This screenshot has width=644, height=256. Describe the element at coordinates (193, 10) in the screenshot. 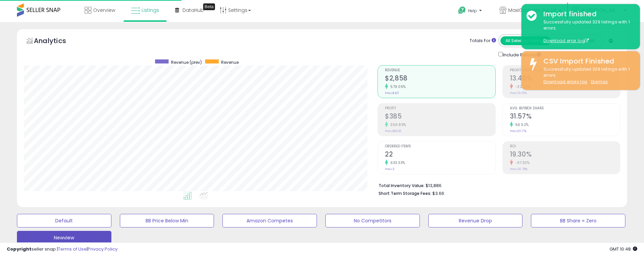

I see `span: DataHub` at that location.